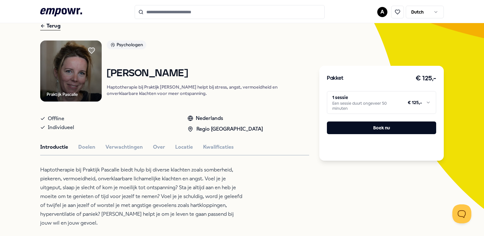  I want to click on a: Psychologen, so click(208, 46).